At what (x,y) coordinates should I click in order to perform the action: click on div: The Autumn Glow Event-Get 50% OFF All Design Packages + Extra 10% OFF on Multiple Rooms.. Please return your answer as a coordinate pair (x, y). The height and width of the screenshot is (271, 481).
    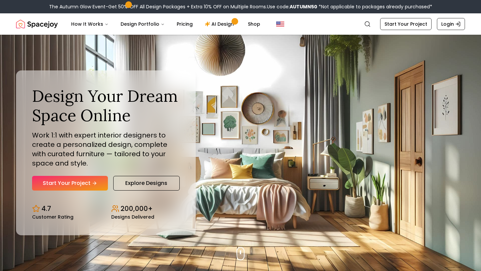
    Looking at the image, I should click on (241, 7).